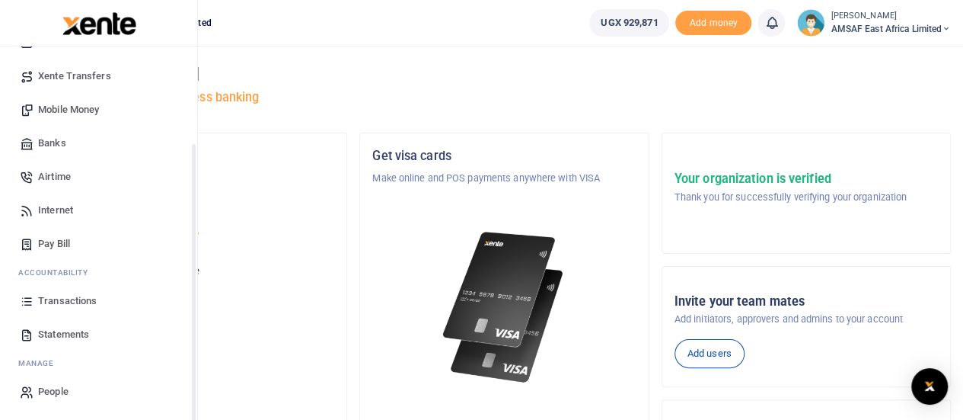 This screenshot has height=420, width=963. What do you see at coordinates (806, 302) in the screenshot?
I see `h5: Invite your team mates` at bounding box center [806, 302].